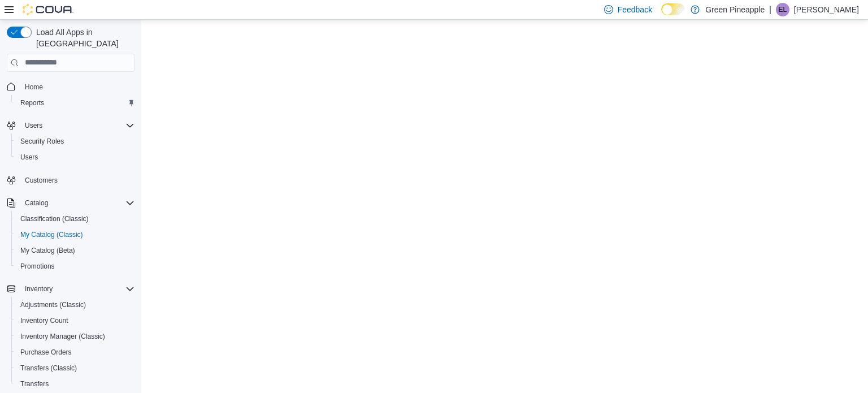  I want to click on span: Dark Mode, so click(661, 15).